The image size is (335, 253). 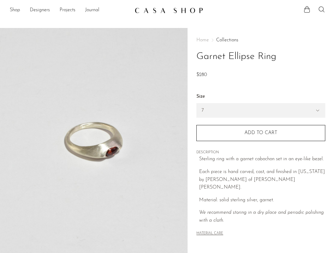 I want to click on i: We recommend storing in a dry place and periodic polishing with a cloth., so click(x=262, y=217).